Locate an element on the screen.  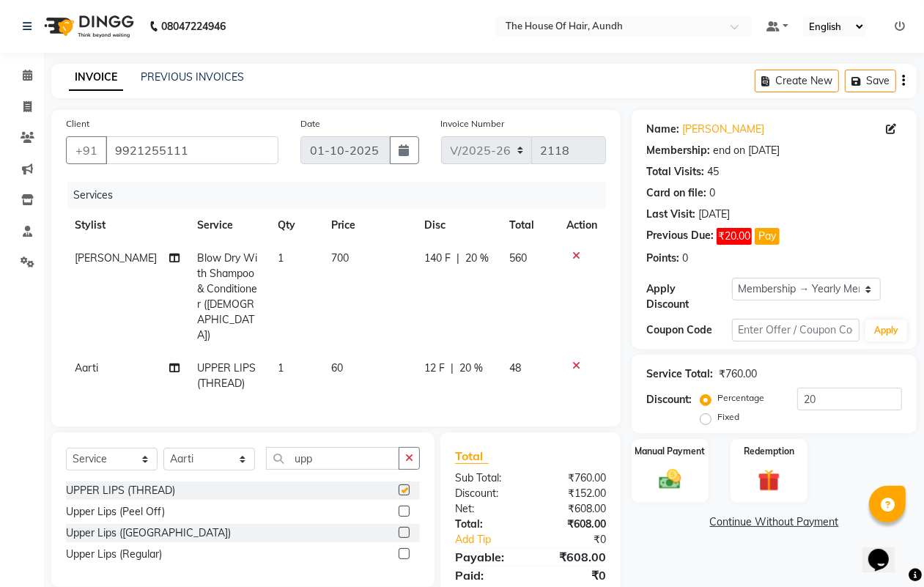
button: Pay is located at coordinates (767, 236).